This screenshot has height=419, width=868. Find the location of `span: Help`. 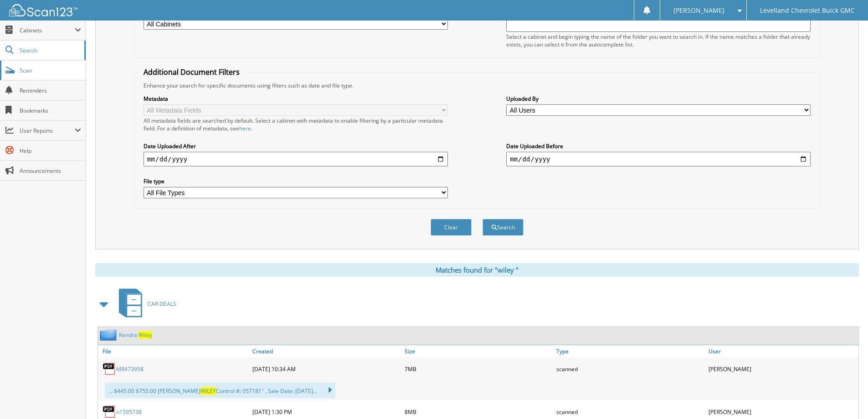

span: Help is located at coordinates (50, 150).